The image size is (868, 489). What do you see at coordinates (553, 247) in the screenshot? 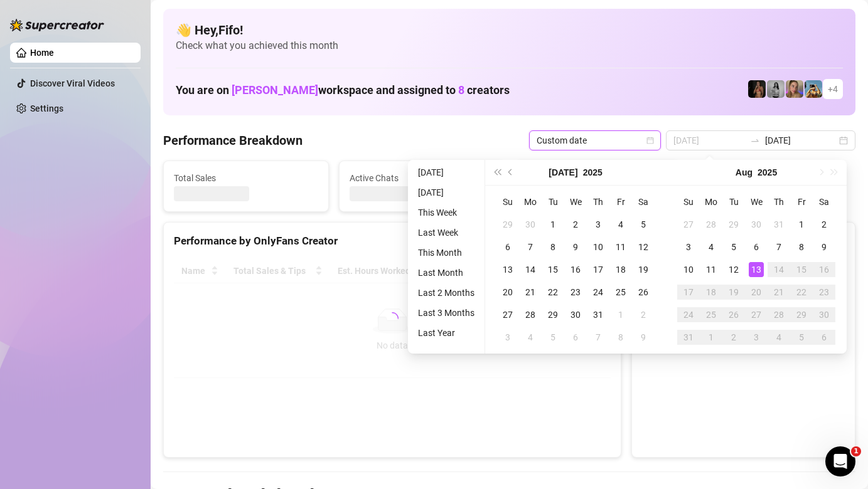
I see `div: 8` at bounding box center [553, 247].